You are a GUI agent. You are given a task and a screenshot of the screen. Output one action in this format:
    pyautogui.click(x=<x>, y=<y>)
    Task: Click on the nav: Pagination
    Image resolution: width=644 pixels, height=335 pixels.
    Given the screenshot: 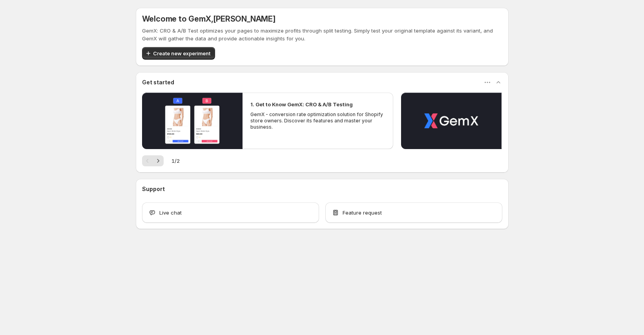 What is the action you would take?
    pyautogui.click(x=153, y=161)
    